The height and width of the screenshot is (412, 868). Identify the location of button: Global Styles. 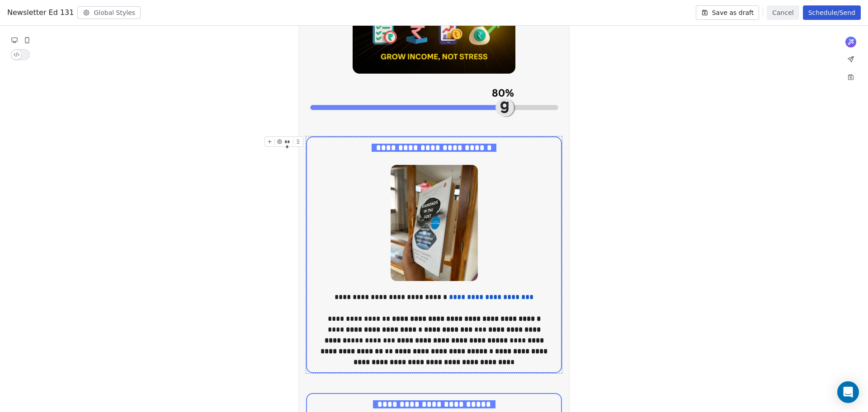
(109, 13).